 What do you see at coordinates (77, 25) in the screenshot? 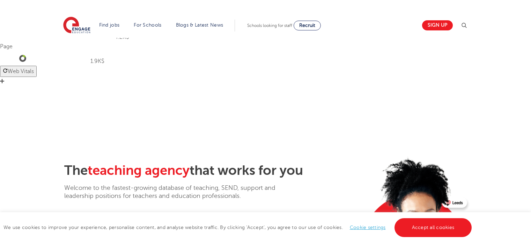
I see `img: Engage Education` at bounding box center [77, 25].